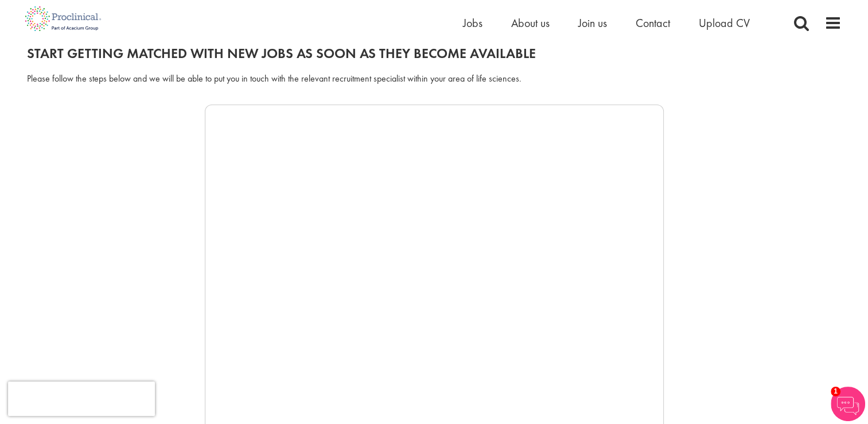 The image size is (868, 424). What do you see at coordinates (530, 23) in the screenshot?
I see `a: About us` at bounding box center [530, 23].